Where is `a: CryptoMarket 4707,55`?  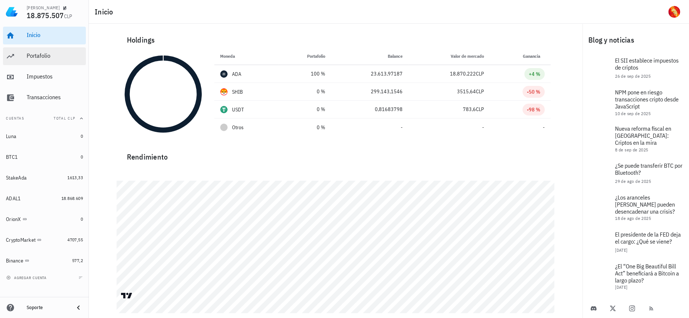 a: CryptoMarket 4707,55 is located at coordinates (44, 240).